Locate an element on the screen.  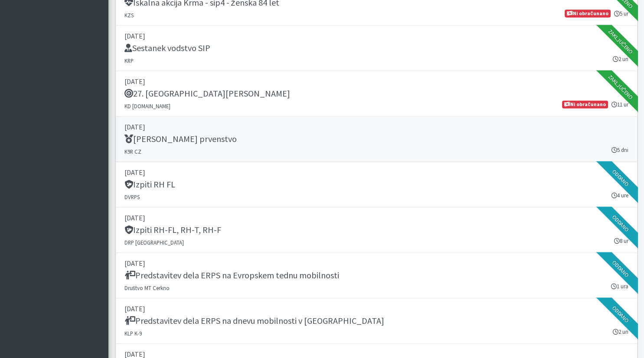
small: KZS is located at coordinates (129, 15).